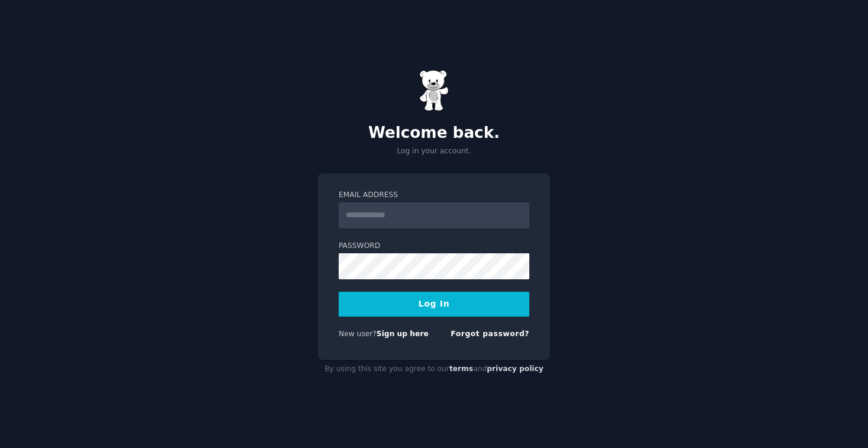 The width and height of the screenshot is (868, 448). Describe the element at coordinates (434, 91) in the screenshot. I see `img: Gummy Bear` at that location.